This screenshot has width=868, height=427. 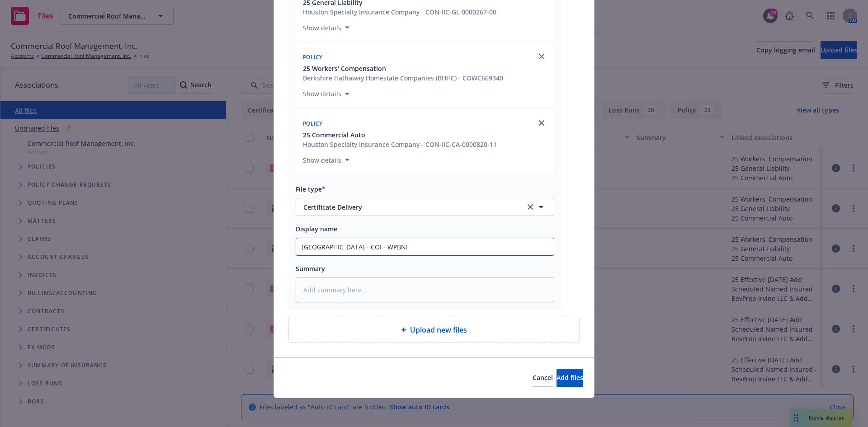 What do you see at coordinates (570, 378) in the screenshot?
I see `button: Add files` at bounding box center [570, 378].